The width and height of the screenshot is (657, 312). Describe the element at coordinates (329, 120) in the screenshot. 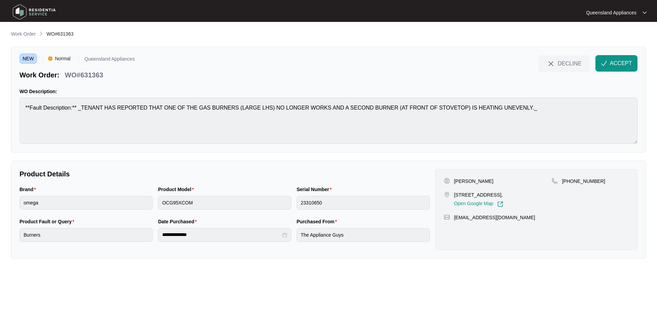

I see `textarea: **Fault Description:** _TENANT HAS REPORTED THAT ONE OF THE GAS BURNERS (LARGE LHS) NO LONGER WOR...` at that location.